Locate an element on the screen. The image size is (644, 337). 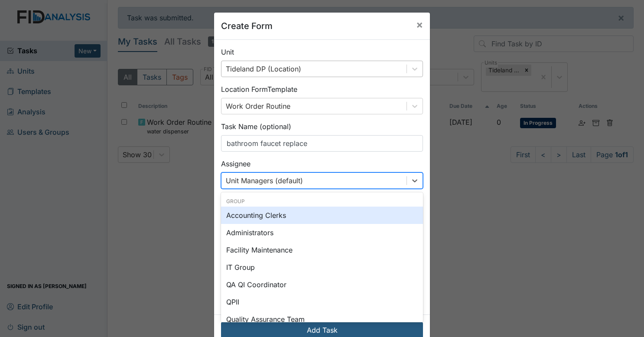
button: Close is located at coordinates (419, 24).